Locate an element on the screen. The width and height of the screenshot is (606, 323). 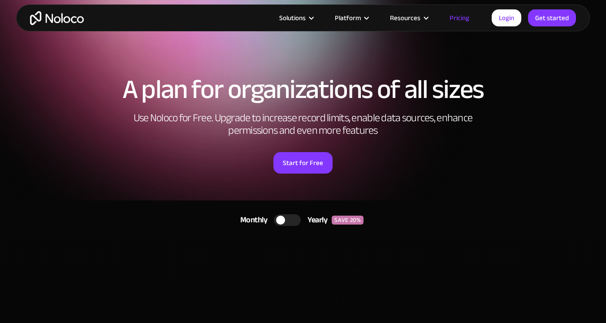
a: Pricing is located at coordinates (459, 18).